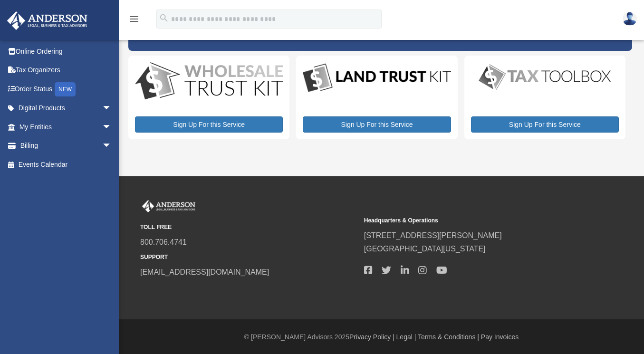 The width and height of the screenshot is (644, 354). What do you see at coordinates (66, 71) in the screenshot?
I see `a: Tax Organizers` at bounding box center [66, 71].